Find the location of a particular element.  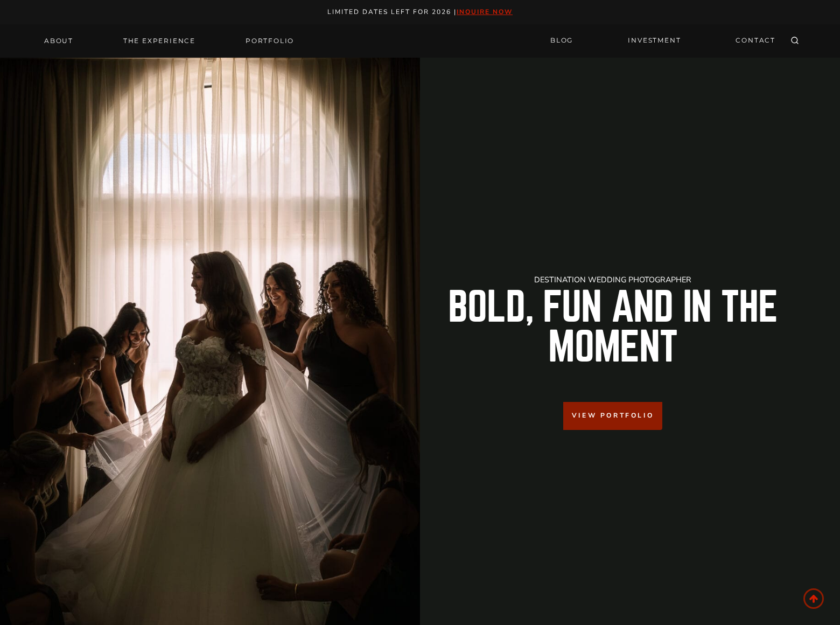

a: View Portfolio is located at coordinates (613, 415).